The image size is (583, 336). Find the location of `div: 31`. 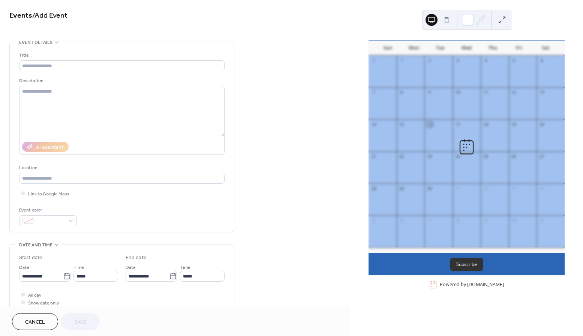

div: 31 is located at coordinates (373, 60).